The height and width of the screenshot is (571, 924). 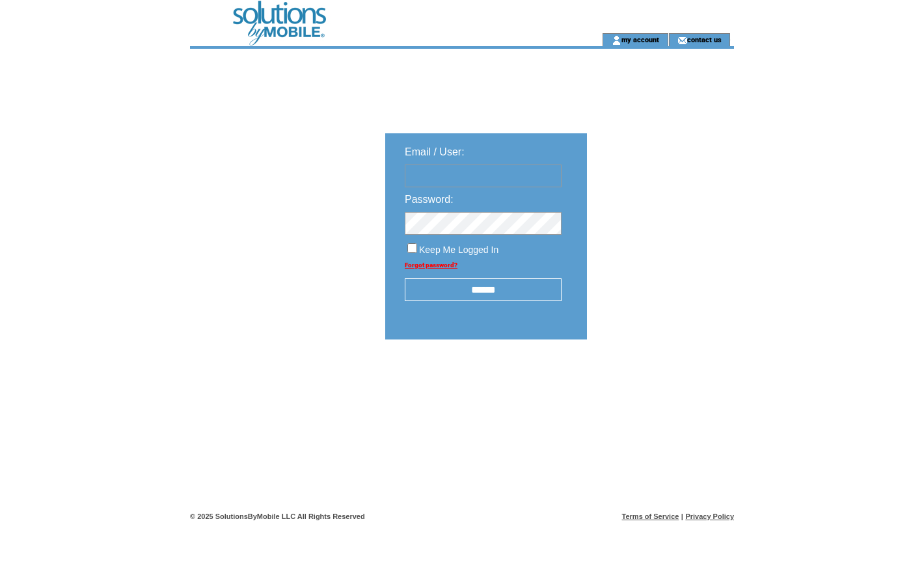 What do you see at coordinates (277, 517) in the screenshot?
I see `span: © 2025 SolutionsByMobile LLC All Rights Reserved` at bounding box center [277, 517].